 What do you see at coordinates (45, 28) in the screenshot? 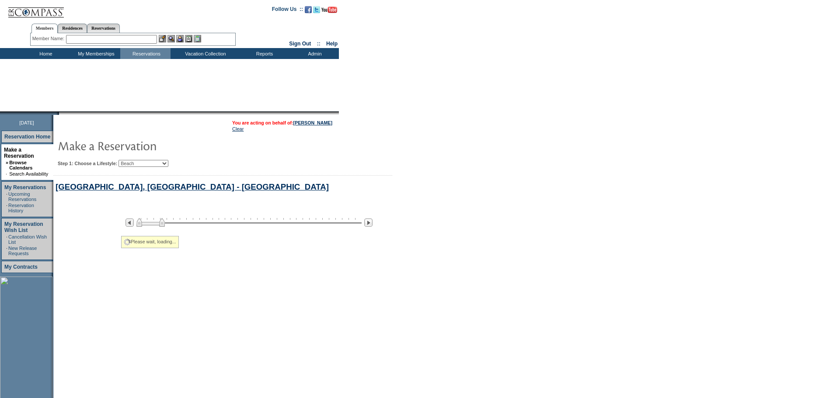
I see `a: Members` at bounding box center [45, 28].